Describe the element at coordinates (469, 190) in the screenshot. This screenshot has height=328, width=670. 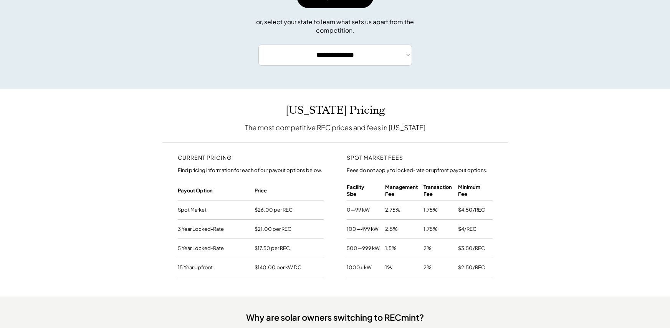
I see `div: Minimum Fee` at that location.